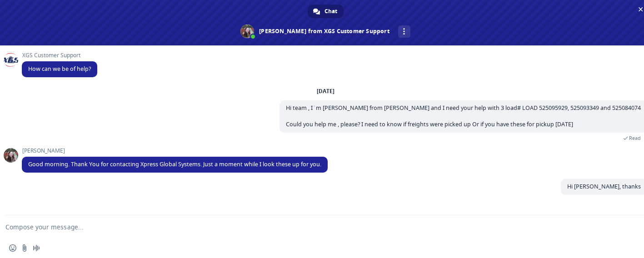 This screenshot has width=644, height=258. What do you see at coordinates (37, 248) in the screenshot?
I see `span: Audio message` at bounding box center [37, 248].